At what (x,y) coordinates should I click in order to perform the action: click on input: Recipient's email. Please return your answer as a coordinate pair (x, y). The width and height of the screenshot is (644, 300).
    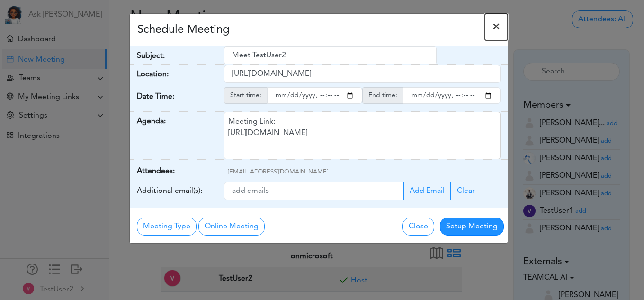
    Looking at the image, I should click on (314, 191).